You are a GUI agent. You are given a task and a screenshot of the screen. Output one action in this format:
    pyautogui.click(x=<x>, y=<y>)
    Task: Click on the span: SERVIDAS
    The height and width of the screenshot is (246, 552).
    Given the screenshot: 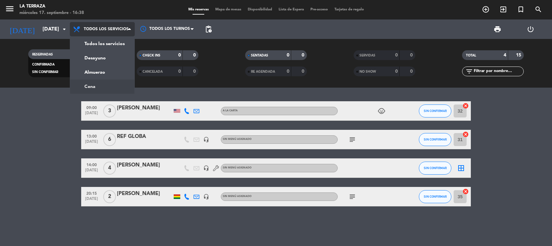 What is the action you would take?
    pyautogui.click(x=367, y=56)
    